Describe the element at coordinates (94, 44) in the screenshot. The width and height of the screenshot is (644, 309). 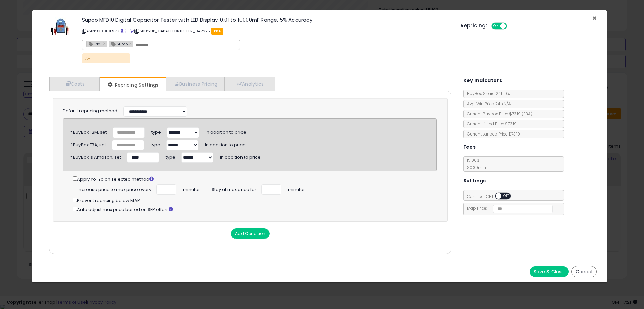
I see `span: Trial` at that location.